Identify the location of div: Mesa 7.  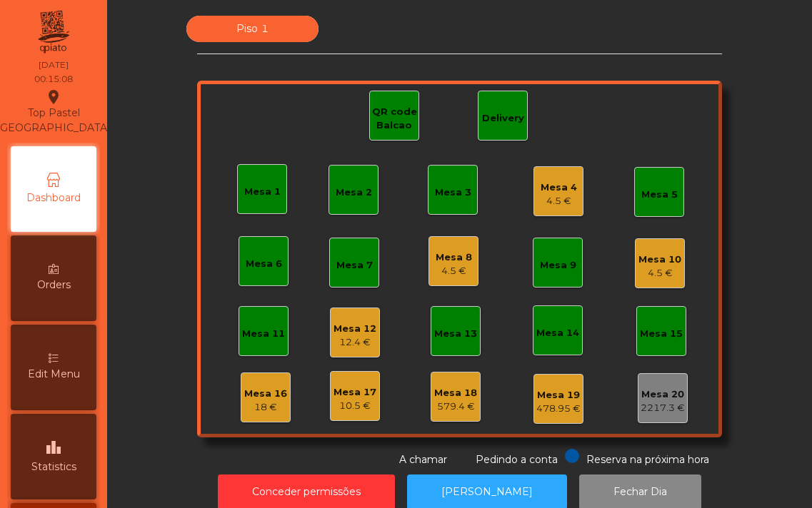
(354, 266).